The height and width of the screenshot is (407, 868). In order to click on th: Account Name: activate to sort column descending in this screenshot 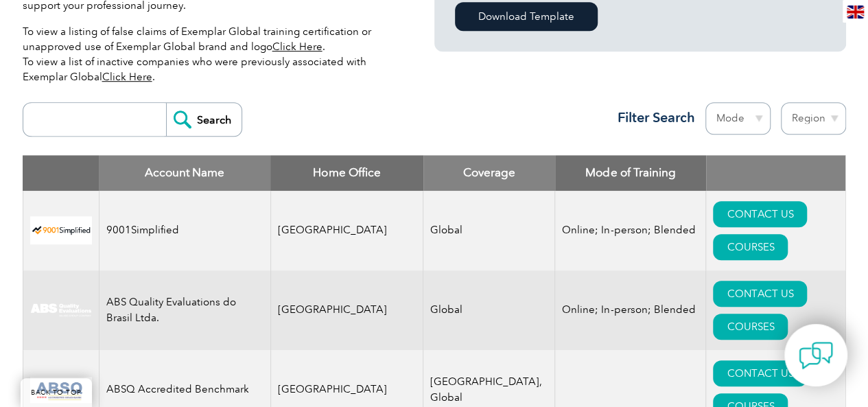, I will do `click(184, 173)`.